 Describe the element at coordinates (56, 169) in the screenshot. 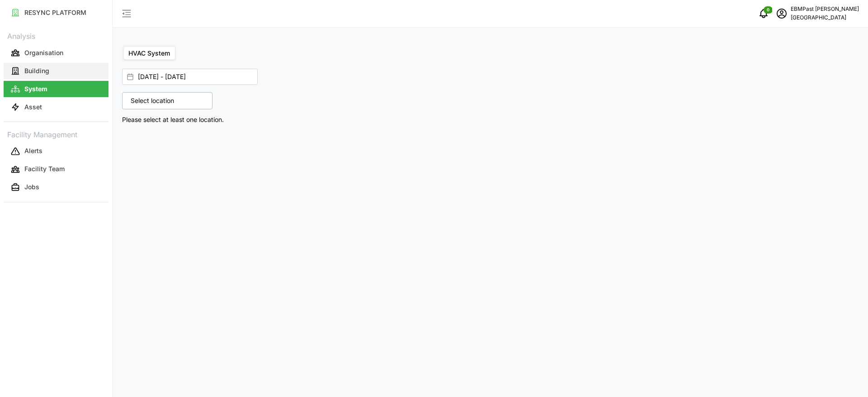

I see `button: Facility Team` at that location.